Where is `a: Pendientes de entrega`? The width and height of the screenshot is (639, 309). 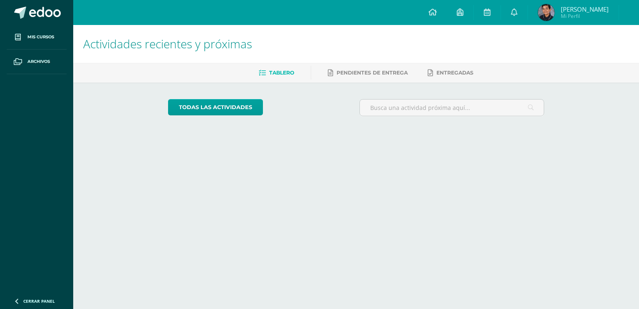 a: Pendientes de entrega is located at coordinates (368, 73).